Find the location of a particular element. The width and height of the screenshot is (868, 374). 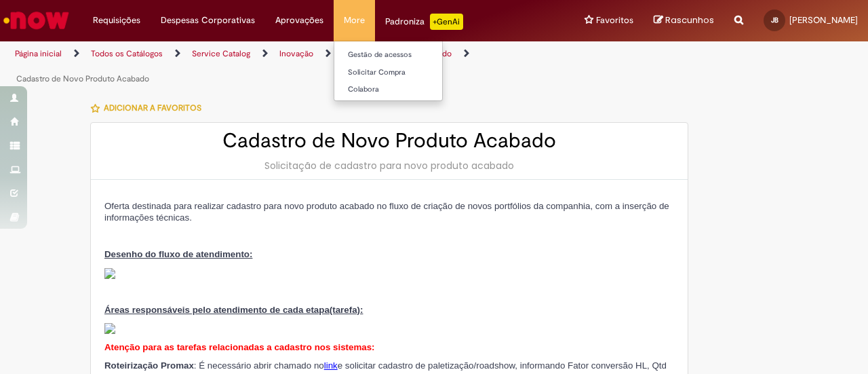

a: Todos os Catálogos is located at coordinates (127, 54).